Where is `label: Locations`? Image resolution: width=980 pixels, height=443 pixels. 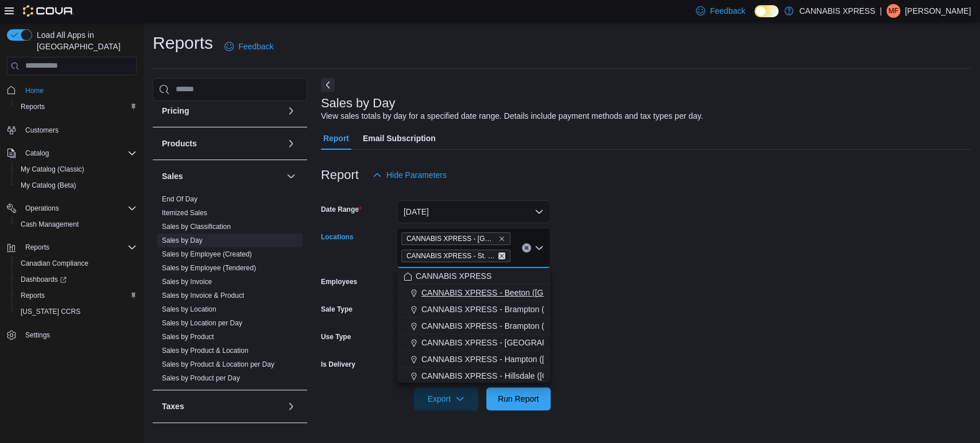
label: Locations is located at coordinates (337, 237).